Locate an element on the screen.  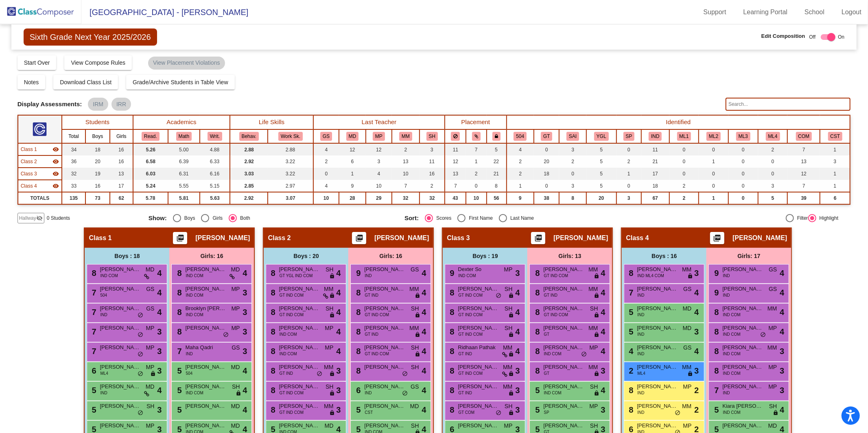
th: Level 1 Multilanguage learner is located at coordinates (684, 136).